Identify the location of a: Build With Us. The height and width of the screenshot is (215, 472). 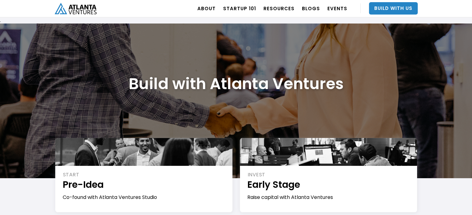
(393, 8).